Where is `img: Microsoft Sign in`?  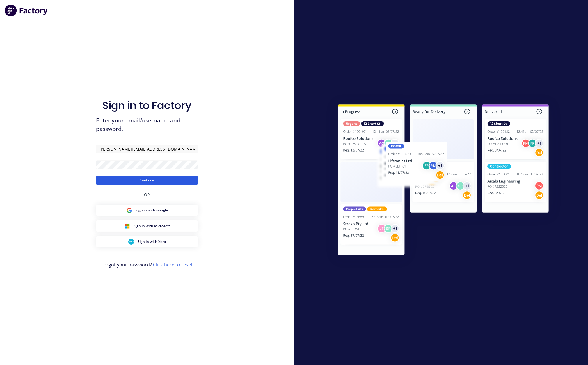
img: Microsoft Sign in is located at coordinates (127, 226).